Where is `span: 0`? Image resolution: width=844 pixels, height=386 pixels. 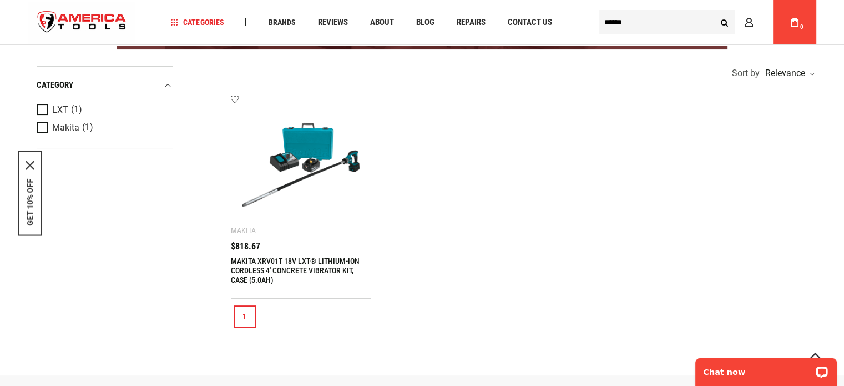
span: 0 is located at coordinates (802, 27).